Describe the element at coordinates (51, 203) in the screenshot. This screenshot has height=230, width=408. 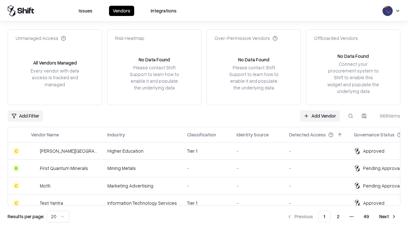
I see `div: Test Yantra` at that location.